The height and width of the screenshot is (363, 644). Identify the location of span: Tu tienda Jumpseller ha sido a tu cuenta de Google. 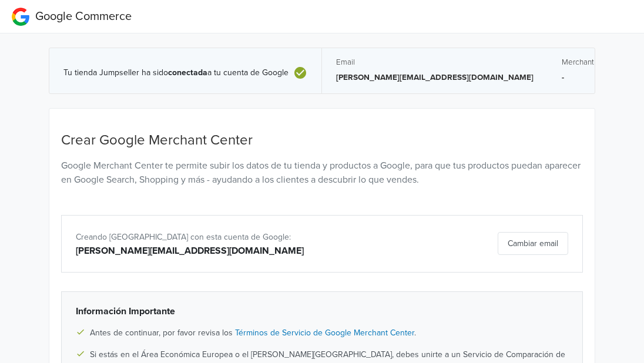
(176, 73).